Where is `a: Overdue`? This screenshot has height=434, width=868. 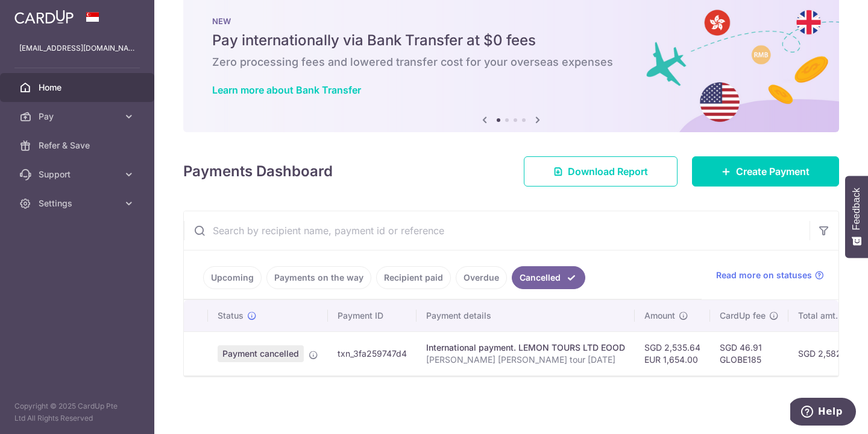 a: Overdue is located at coordinates (481, 278).